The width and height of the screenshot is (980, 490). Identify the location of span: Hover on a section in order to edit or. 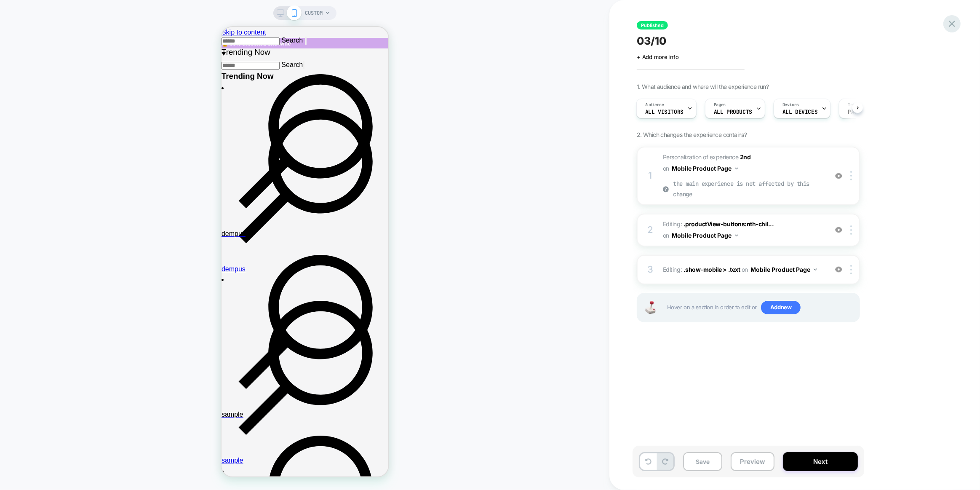
(761, 307).